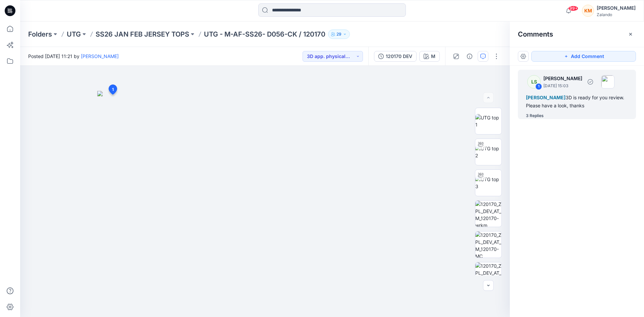  Describe the element at coordinates (470, 57) in the screenshot. I see `button: Details` at that location.